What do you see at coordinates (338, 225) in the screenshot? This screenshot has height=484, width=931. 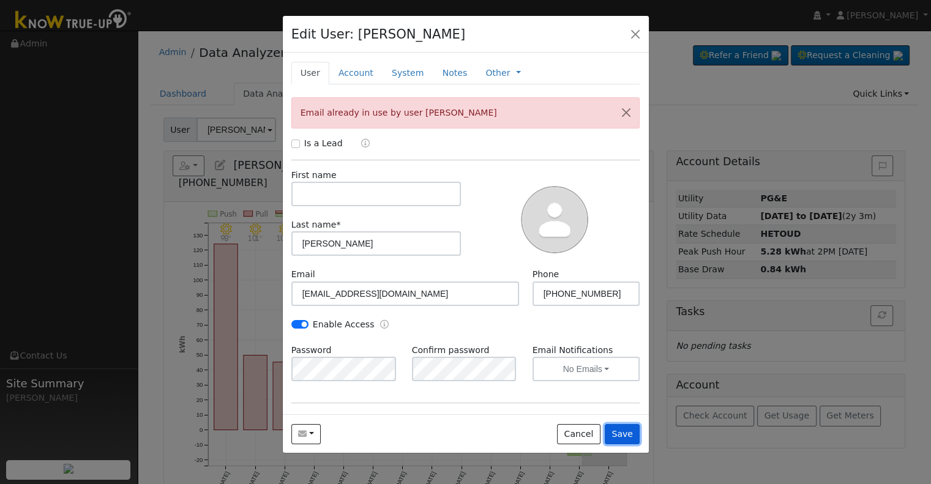 I see `span: Required` at bounding box center [338, 225].